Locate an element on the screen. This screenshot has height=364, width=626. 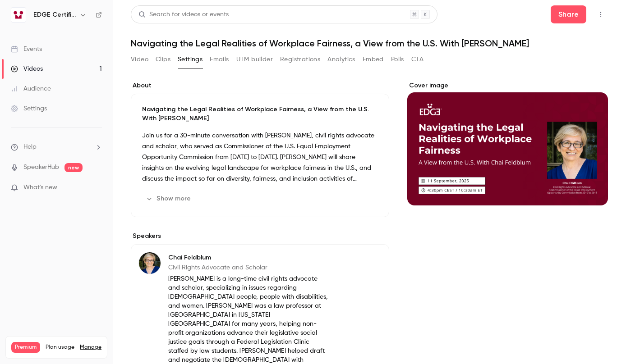
h6: EDGE Certification is located at coordinates (54, 15).